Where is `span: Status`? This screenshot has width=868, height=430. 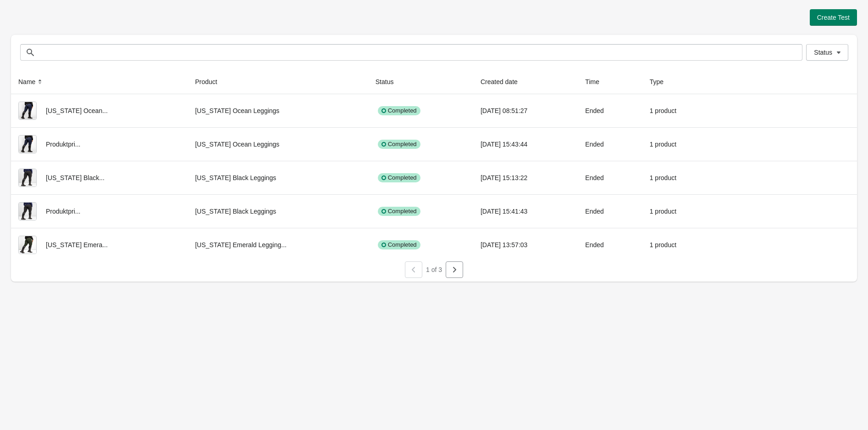
span: Status is located at coordinates (824, 52).